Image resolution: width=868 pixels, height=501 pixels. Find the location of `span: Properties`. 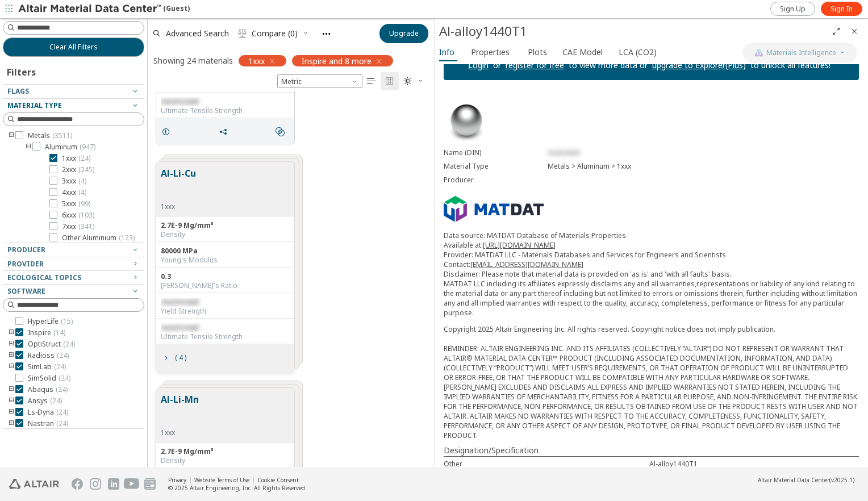

span: Properties is located at coordinates (490, 52).